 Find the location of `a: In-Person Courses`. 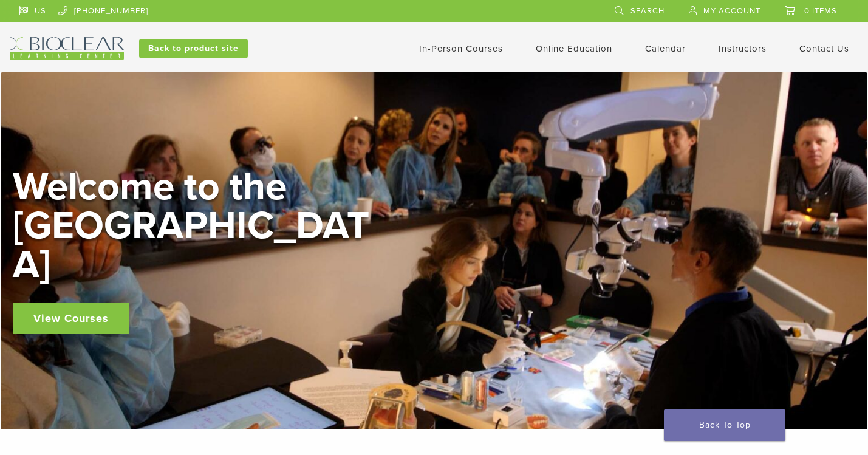

a: In-Person Courses is located at coordinates (461, 49).